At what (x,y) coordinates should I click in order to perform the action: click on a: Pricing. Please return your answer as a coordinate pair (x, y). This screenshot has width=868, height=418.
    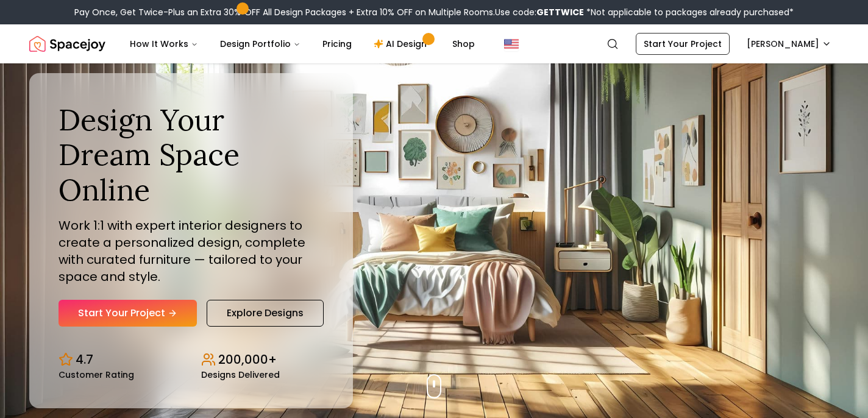
    Looking at the image, I should click on (337, 44).